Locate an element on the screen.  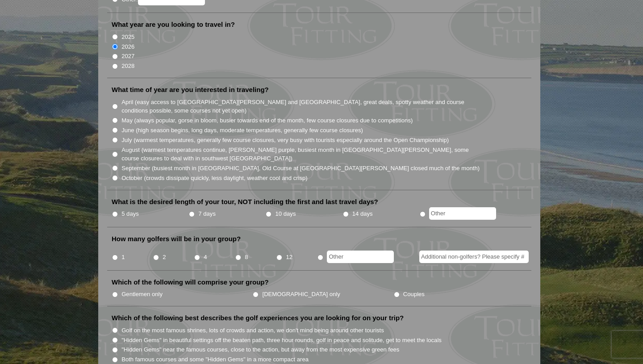
label: June (high season begins, long days, moderate temperatures, generally few course closures) is located at coordinates (242, 130).